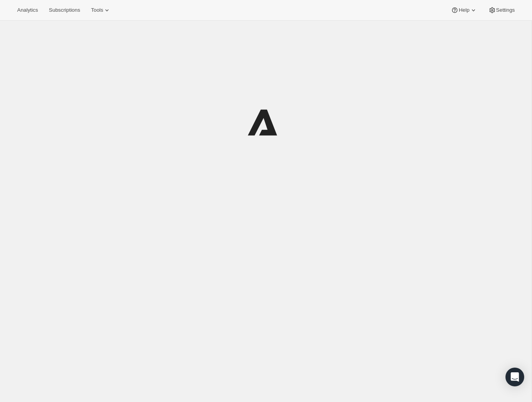 The image size is (532, 402). Describe the element at coordinates (464, 10) in the screenshot. I see `span: Help` at that location.